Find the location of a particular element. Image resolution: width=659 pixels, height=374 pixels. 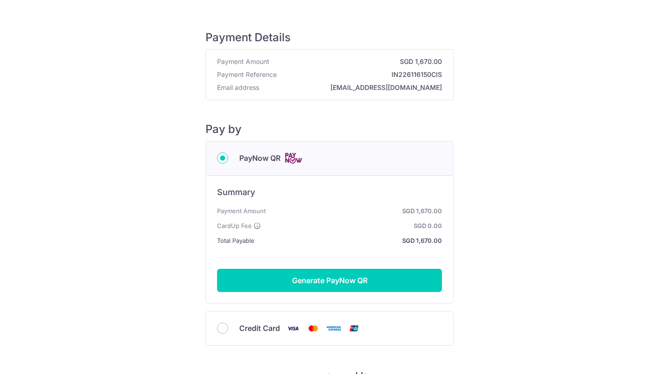

h5: Payment Details is located at coordinates (330, 37).